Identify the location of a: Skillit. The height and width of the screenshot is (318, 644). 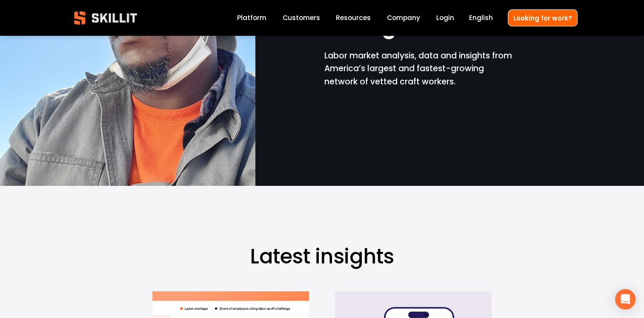
(106, 18).